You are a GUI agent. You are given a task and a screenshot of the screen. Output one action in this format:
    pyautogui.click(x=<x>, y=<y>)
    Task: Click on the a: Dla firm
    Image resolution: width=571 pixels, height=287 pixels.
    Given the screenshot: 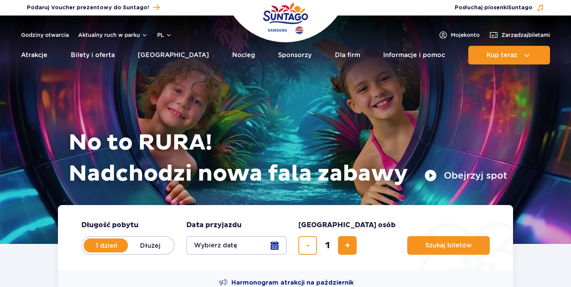 What is the action you would take?
    pyautogui.click(x=347, y=55)
    